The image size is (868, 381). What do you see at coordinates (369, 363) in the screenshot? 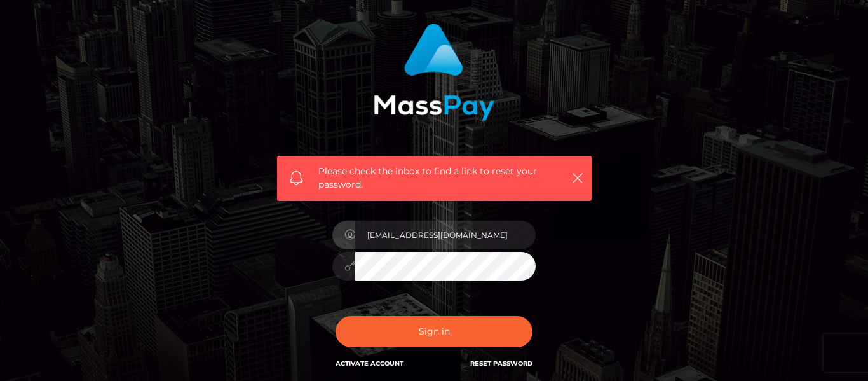
I see `a: Activate Account` at bounding box center [369, 363].